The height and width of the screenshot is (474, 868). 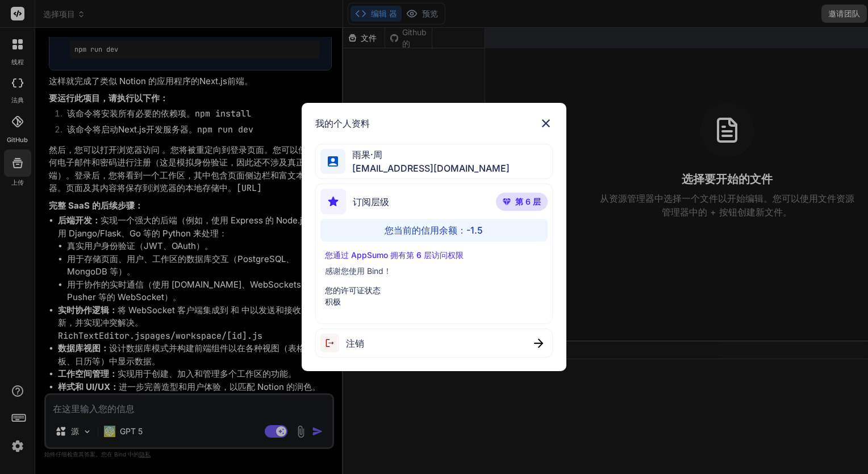 What do you see at coordinates (333, 343) in the screenshot?
I see `img: 注销` at bounding box center [333, 343].